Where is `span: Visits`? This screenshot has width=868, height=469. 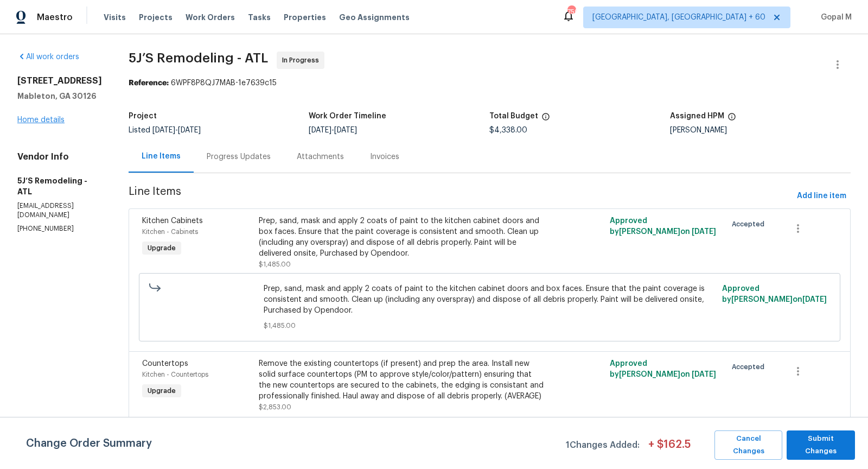 span: Visits is located at coordinates (114, 17).